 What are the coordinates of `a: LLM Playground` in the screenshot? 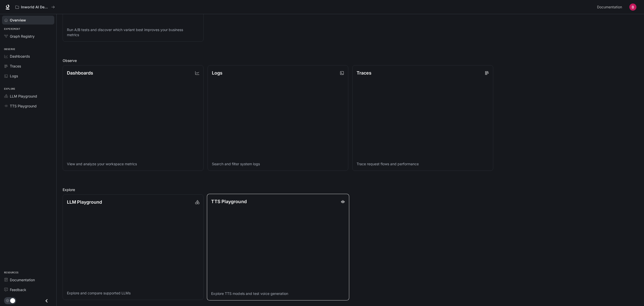 It's located at (28, 96).